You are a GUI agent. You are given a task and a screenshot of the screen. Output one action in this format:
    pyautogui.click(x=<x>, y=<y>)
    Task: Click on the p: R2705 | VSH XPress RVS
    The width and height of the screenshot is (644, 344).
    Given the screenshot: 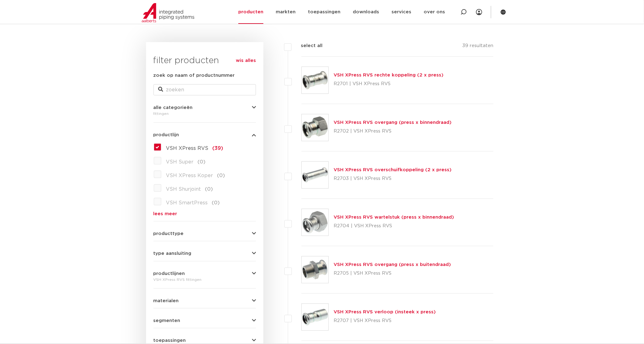 What is the action you would take?
    pyautogui.click(x=392, y=274)
    